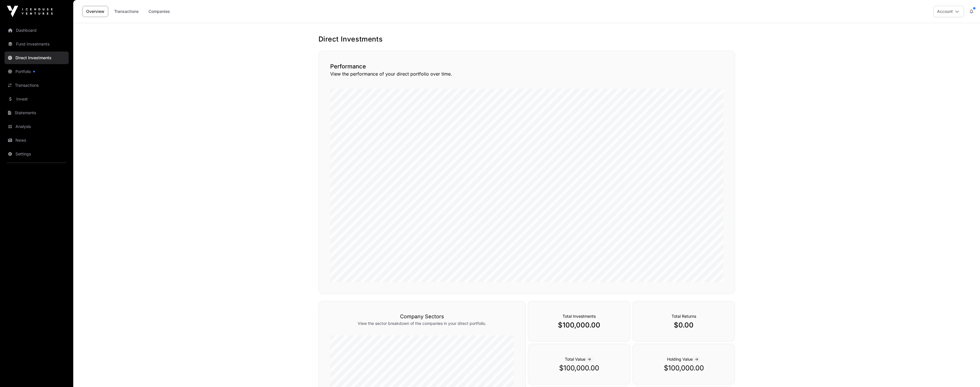  Describe the element at coordinates (36, 127) in the screenshot. I see `a: Analysis` at that location.